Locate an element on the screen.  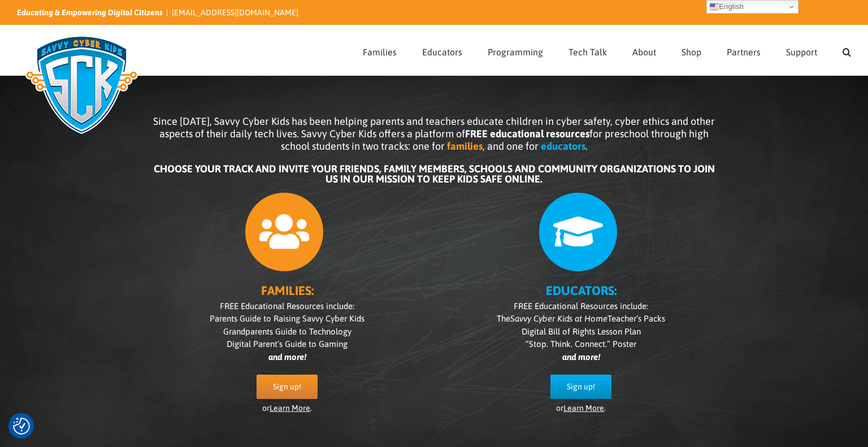
img: Revisit consent button is located at coordinates (21, 426).